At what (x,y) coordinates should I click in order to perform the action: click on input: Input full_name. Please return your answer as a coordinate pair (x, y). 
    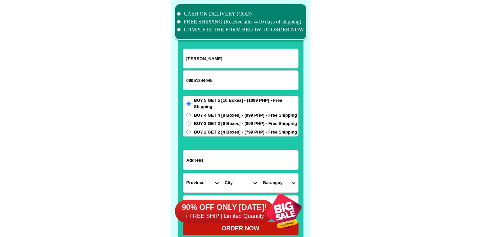
    Looking at the image, I should click on (241, 59).